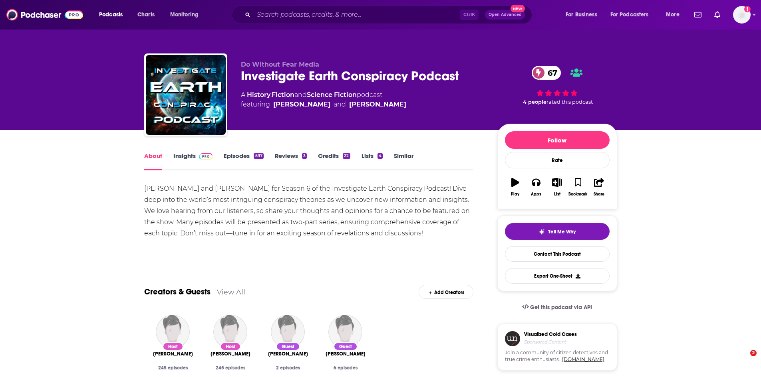 The image size is (761, 377). What do you see at coordinates (672, 15) in the screenshot?
I see `span: More` at bounding box center [672, 15].